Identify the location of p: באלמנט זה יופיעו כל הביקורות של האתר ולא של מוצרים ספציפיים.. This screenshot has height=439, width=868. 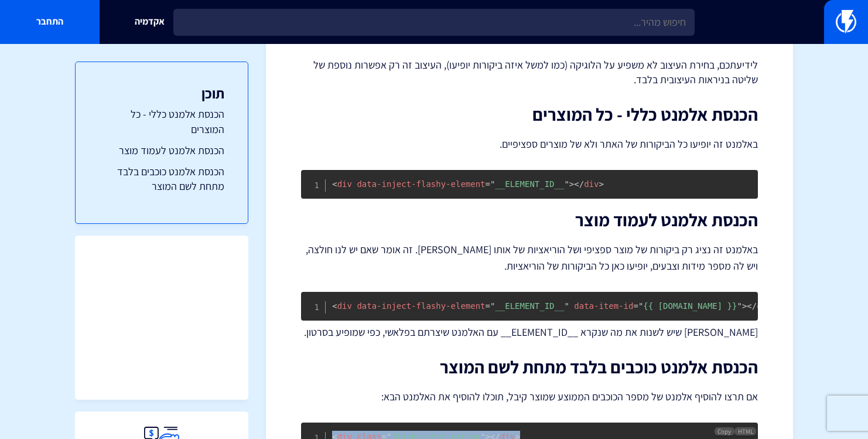
(530, 144).